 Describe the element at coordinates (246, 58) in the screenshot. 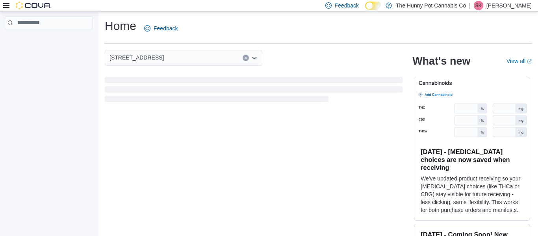

I see `button: Clear input` at that location.